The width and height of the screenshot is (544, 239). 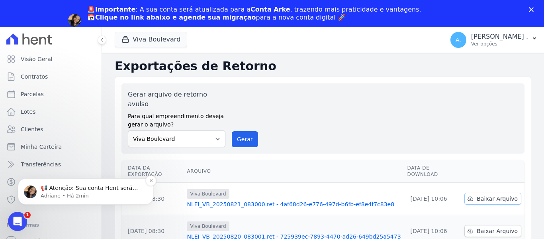 What do you see at coordinates (51, 59) in the screenshot?
I see `a: Visão Geral` at bounding box center [51, 59].